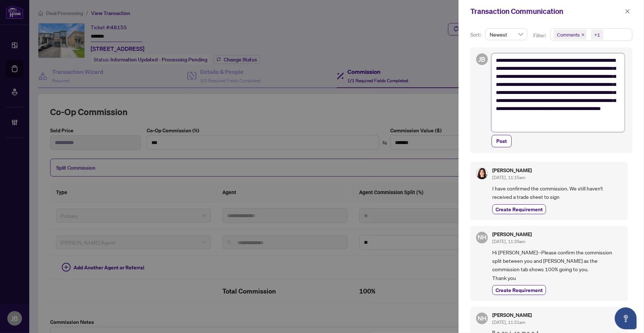 Image resolution: width=644 pixels, height=333 pixels. Describe the element at coordinates (501, 141) in the screenshot. I see `button: Post` at that location.